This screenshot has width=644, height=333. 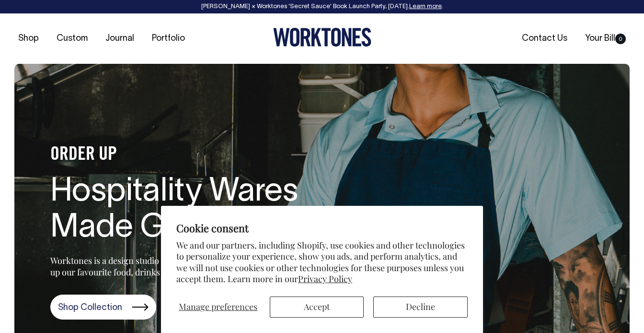 What do you see at coordinates (119, 38) in the screenshot?
I see `a: Journal` at bounding box center [119, 38].